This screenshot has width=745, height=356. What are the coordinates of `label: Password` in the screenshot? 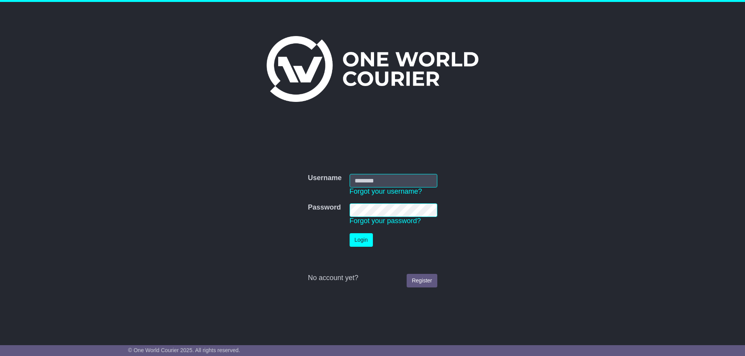 It's located at (324, 208).